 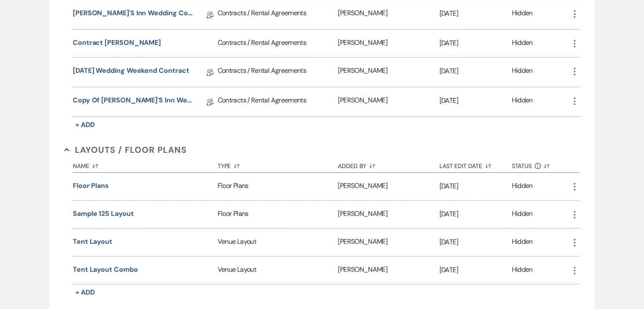 I want to click on button: Tent Layout Combo, so click(x=105, y=270).